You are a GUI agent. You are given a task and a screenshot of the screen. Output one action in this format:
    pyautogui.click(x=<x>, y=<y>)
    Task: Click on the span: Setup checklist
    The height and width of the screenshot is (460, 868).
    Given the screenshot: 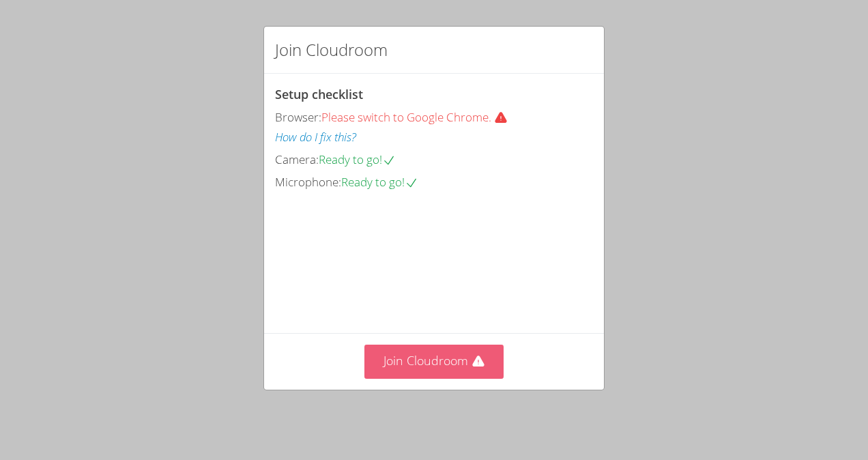 What is the action you would take?
    pyautogui.click(x=319, y=94)
    